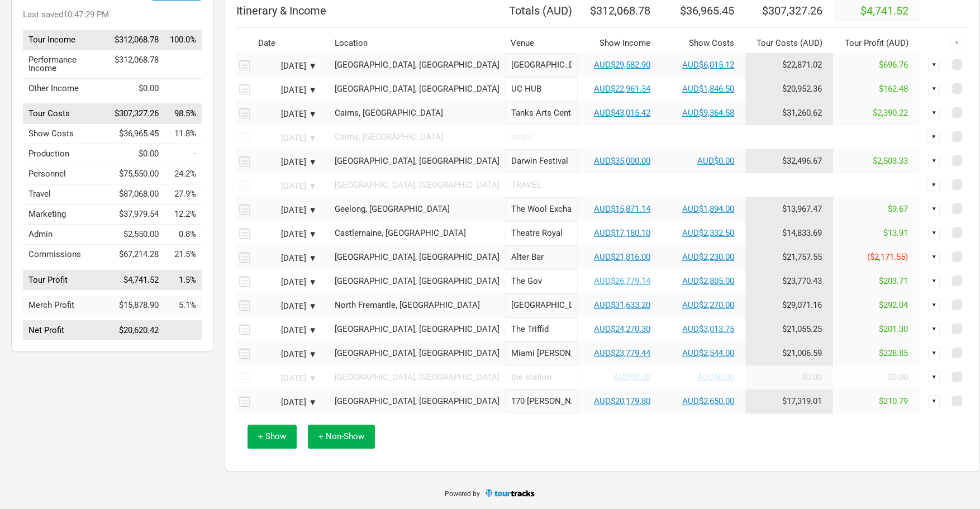 Image resolution: width=980 pixels, height=509 pixels. What do you see at coordinates (541, 377) in the screenshot?
I see `input: the station` at bounding box center [541, 377].